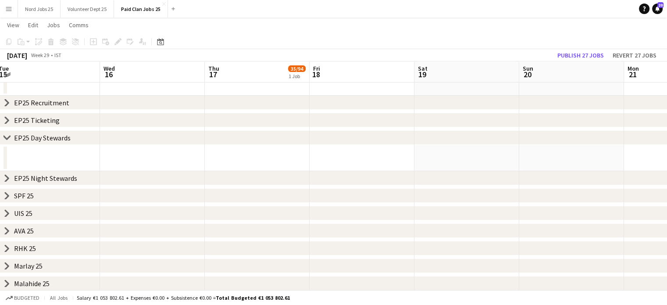 The image size is (667, 305). I want to click on button: Revert 27 jobs, so click(634, 55).